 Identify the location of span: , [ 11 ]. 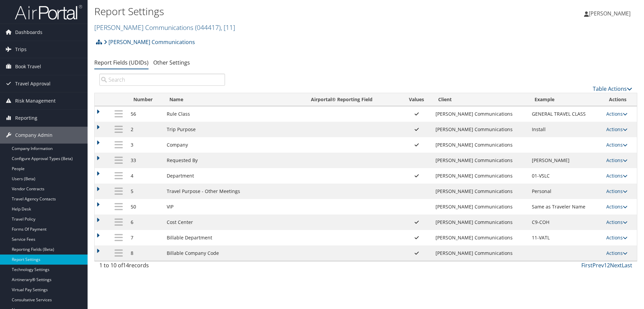
(227, 28).